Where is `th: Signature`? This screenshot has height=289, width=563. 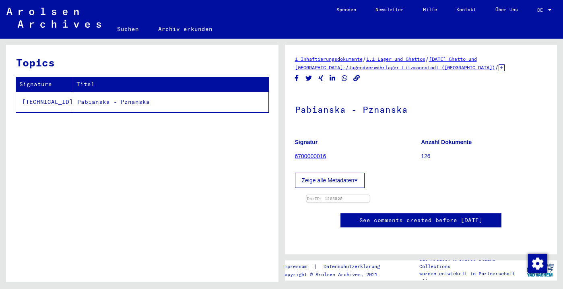
th: Signature is located at coordinates (45, 84).